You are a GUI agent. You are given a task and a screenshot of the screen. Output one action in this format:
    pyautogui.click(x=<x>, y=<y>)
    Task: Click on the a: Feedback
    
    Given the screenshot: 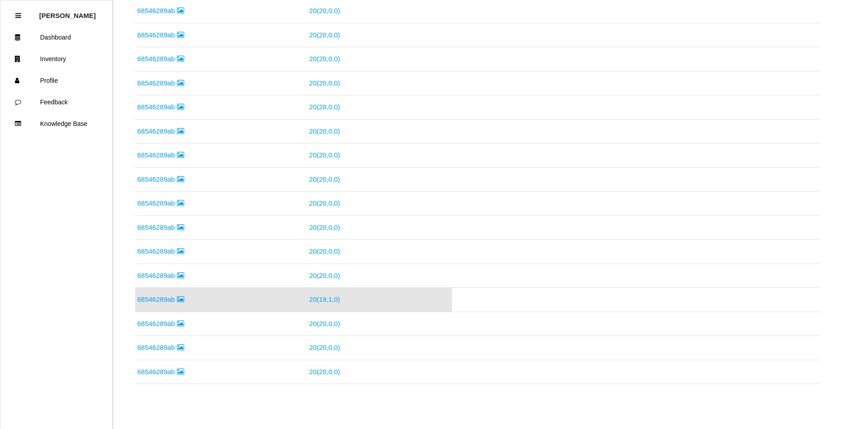 What is the action you would take?
    pyautogui.click(x=56, y=102)
    